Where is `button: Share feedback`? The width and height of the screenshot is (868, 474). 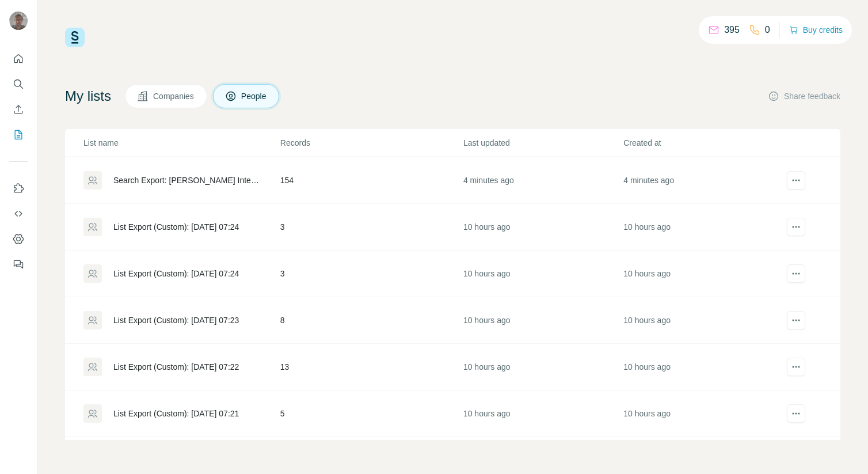
button: Share feedback is located at coordinates (804, 96).